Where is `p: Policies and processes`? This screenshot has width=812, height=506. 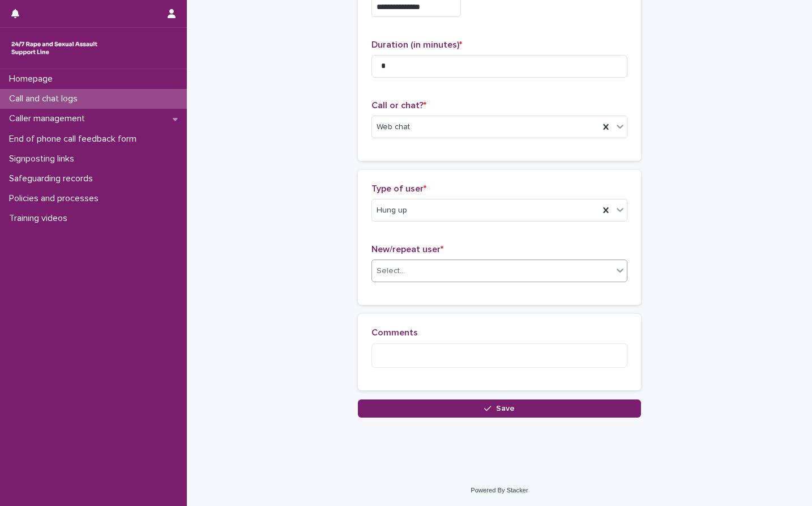
p: Policies and processes is located at coordinates (56, 198).